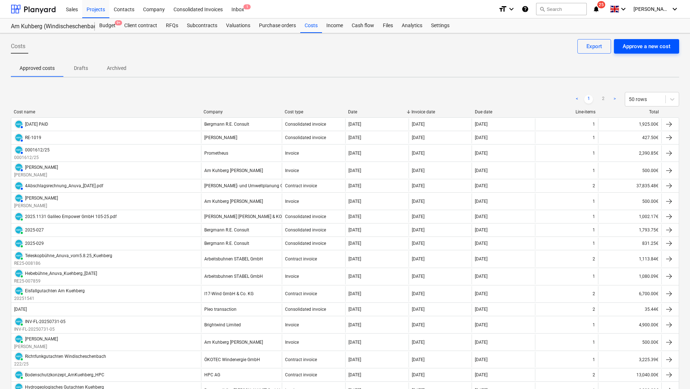 Image resolution: width=690 pixels, height=389 pixels. What do you see at coordinates (440, 26) in the screenshot?
I see `a: Settings` at bounding box center [440, 26].